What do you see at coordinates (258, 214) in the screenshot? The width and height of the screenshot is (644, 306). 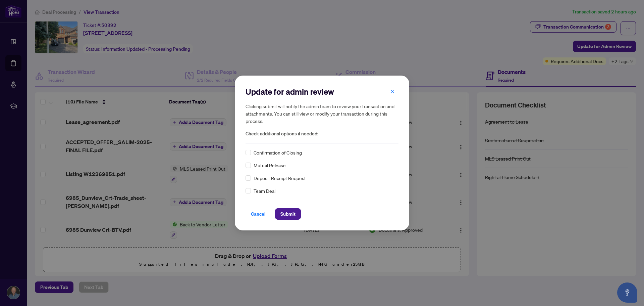 I see `button: Cancel` at bounding box center [258, 214].